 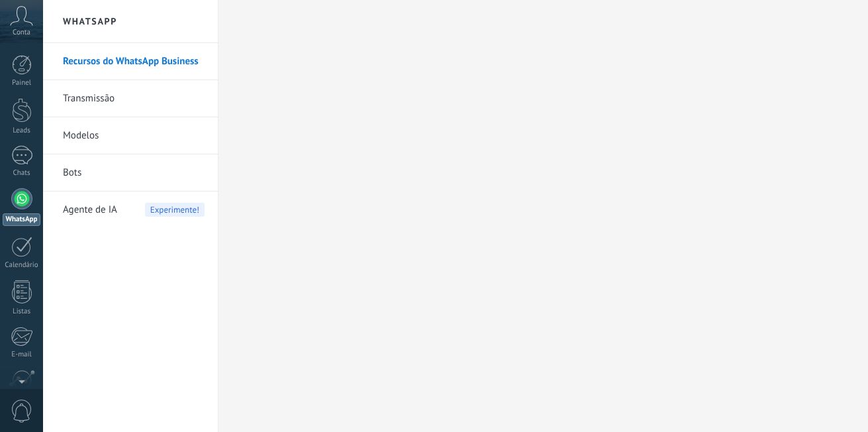 What do you see at coordinates (134, 98) in the screenshot?
I see `a: Transmissão` at bounding box center [134, 98].